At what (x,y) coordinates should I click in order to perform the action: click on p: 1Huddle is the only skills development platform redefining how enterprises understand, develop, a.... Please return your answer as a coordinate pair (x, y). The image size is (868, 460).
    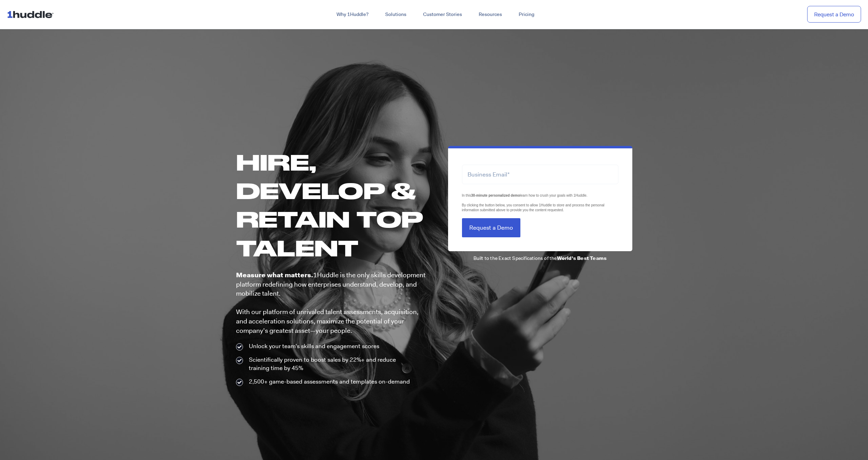
    Looking at the image, I should click on (331, 303).